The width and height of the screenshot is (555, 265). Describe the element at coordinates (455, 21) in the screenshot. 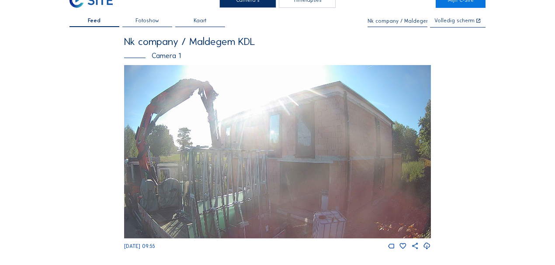

I see `div: Volledig scherm` at that location.